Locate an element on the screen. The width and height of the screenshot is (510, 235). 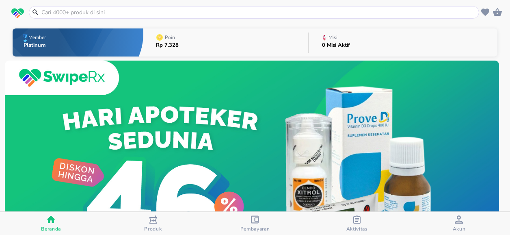
button: Akun is located at coordinates (459, 223).